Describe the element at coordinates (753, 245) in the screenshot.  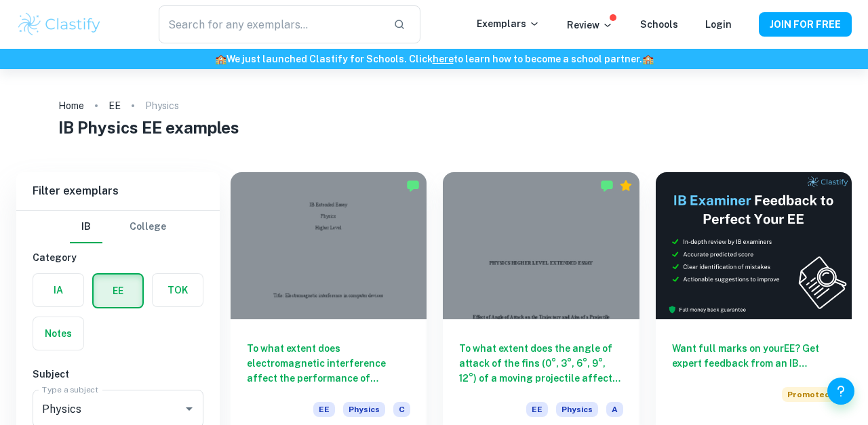
I see `img: Thumbnail` at that location.